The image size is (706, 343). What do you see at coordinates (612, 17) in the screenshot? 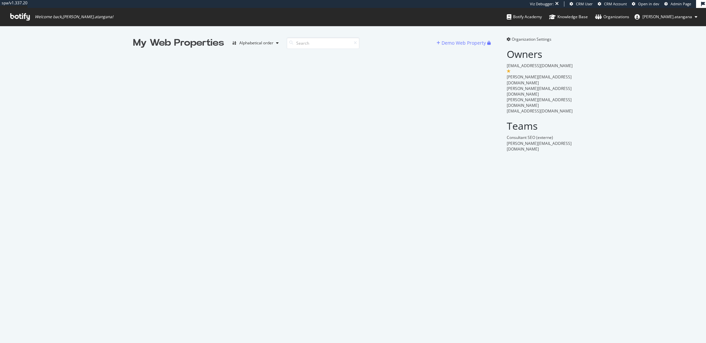
I see `a: Organizations` at bounding box center [612, 17].